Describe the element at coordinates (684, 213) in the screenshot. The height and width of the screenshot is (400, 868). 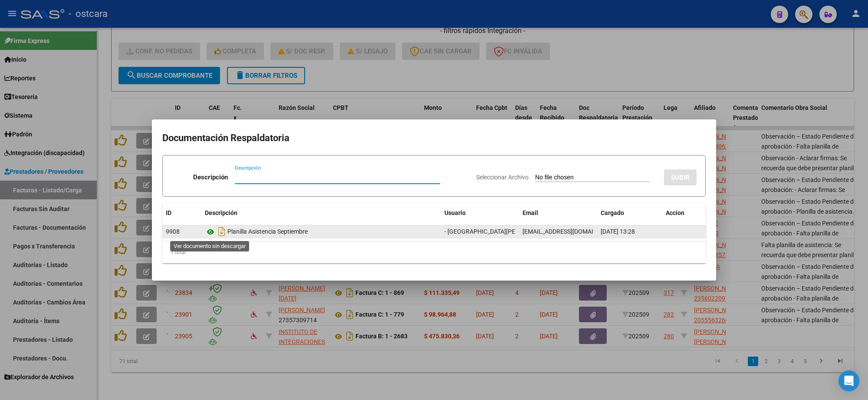
I see `datatable-header-cell: Accion` at that location.